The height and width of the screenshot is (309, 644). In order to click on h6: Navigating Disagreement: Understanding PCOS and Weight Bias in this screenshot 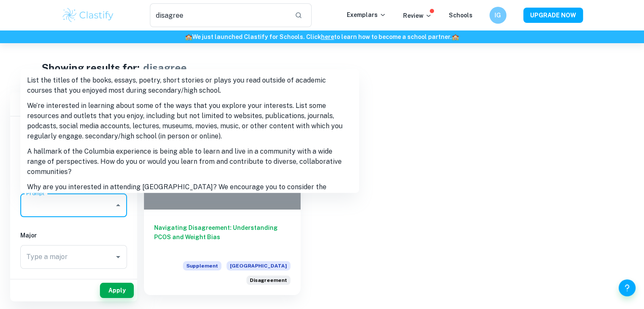, I will do `click(222, 237)`.